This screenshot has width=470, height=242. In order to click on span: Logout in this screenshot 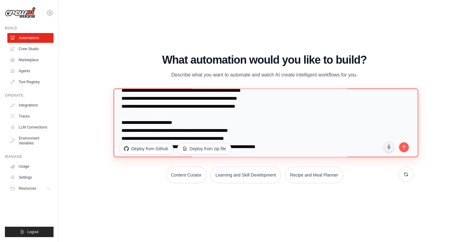, I will do `click(33, 232)`.